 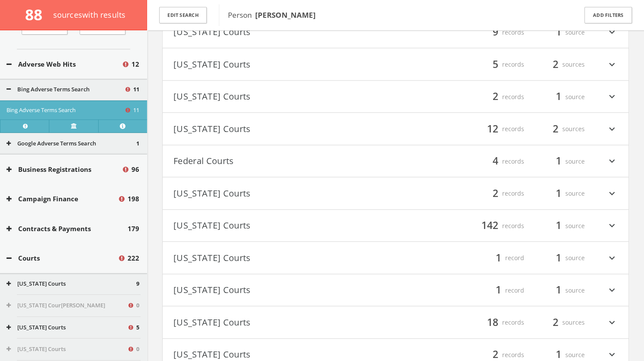 I want to click on span: 142, so click(x=490, y=225).